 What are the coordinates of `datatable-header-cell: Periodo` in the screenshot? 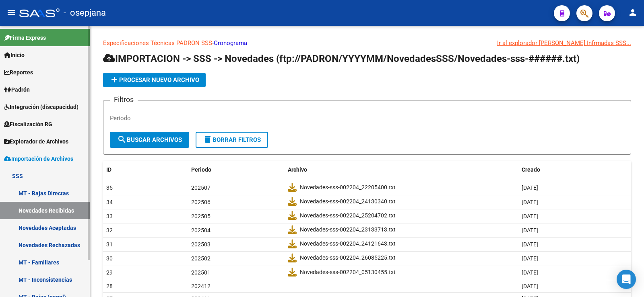 It's located at (236, 170).